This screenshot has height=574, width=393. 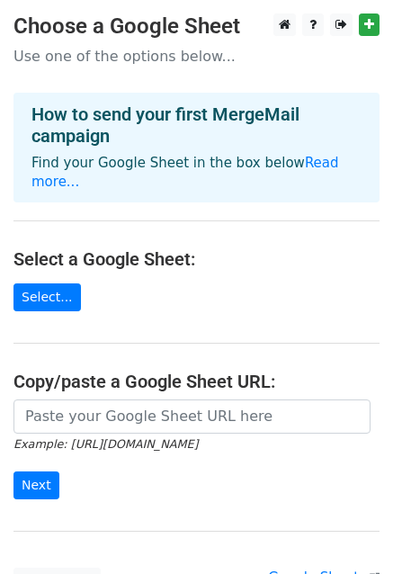 What do you see at coordinates (36, 485) in the screenshot?
I see `input: Next` at bounding box center [36, 485].